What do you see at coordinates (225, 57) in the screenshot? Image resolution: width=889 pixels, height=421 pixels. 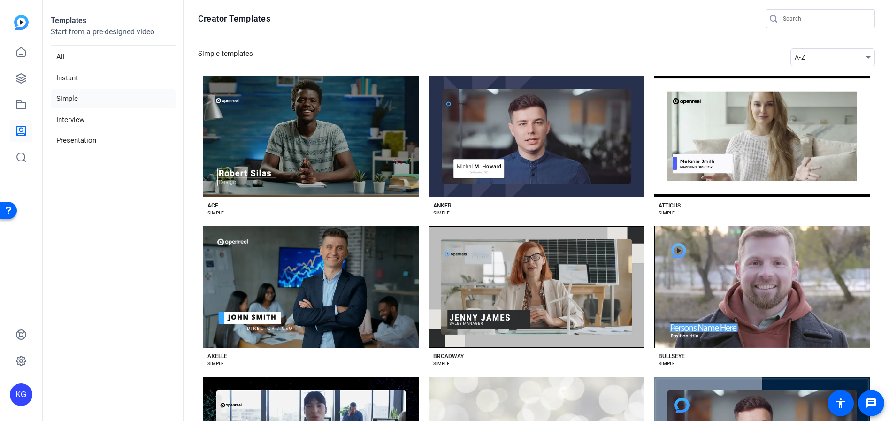 I see `h3: Simple templates` at bounding box center [225, 57].